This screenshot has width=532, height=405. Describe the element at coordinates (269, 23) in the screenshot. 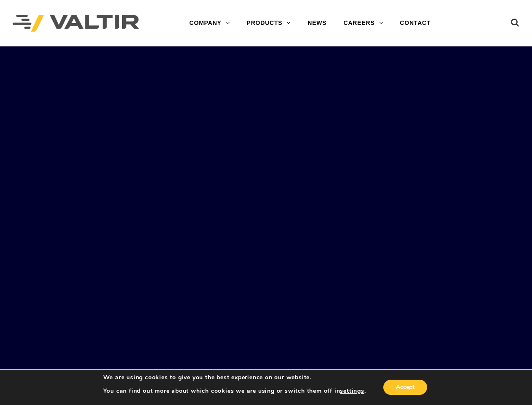

I see `a: PRODUCTS` at that location.